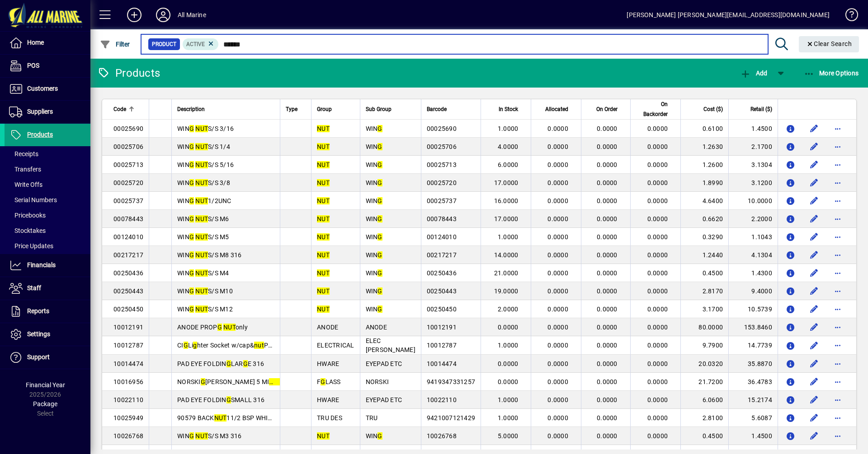 The image size is (868, 454). I want to click on td: 153.8460, so click(753, 327).